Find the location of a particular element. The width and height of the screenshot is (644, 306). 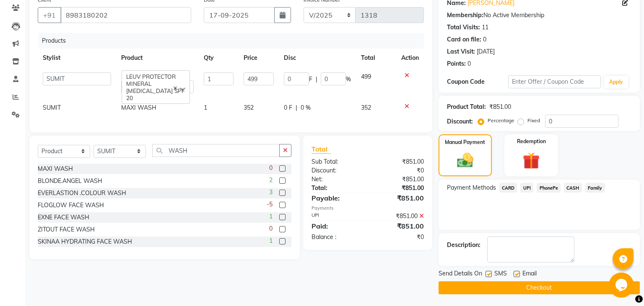

label: Fixed is located at coordinates (534, 121).